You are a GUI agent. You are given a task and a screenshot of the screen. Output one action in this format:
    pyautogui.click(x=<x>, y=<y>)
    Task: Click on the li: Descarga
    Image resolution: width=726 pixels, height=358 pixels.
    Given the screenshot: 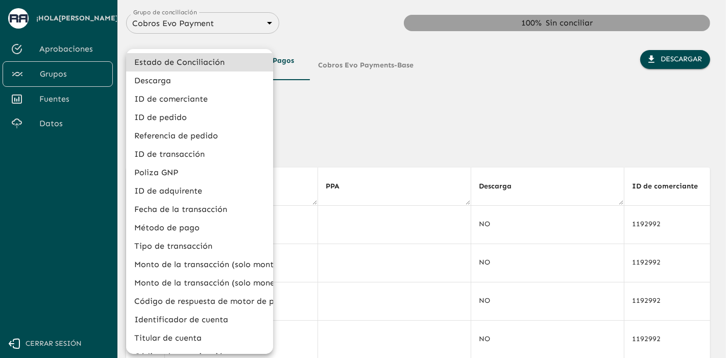 What is the action you would take?
    pyautogui.click(x=200, y=81)
    